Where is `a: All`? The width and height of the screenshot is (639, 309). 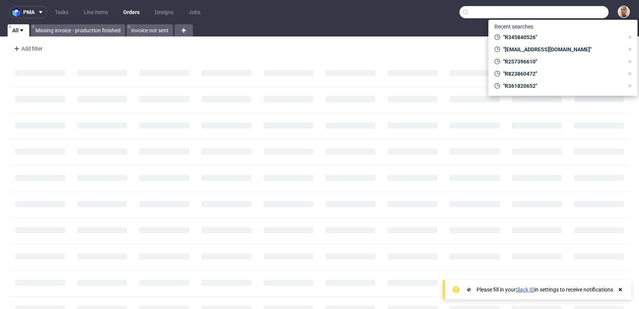 a: All is located at coordinates (18, 30).